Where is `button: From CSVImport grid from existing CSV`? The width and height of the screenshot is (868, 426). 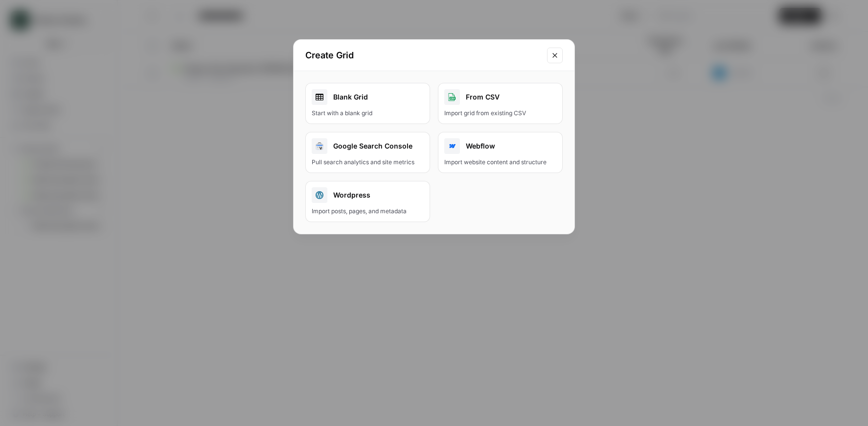
button: From CSVImport grid from existing CSV is located at coordinates (500, 103).